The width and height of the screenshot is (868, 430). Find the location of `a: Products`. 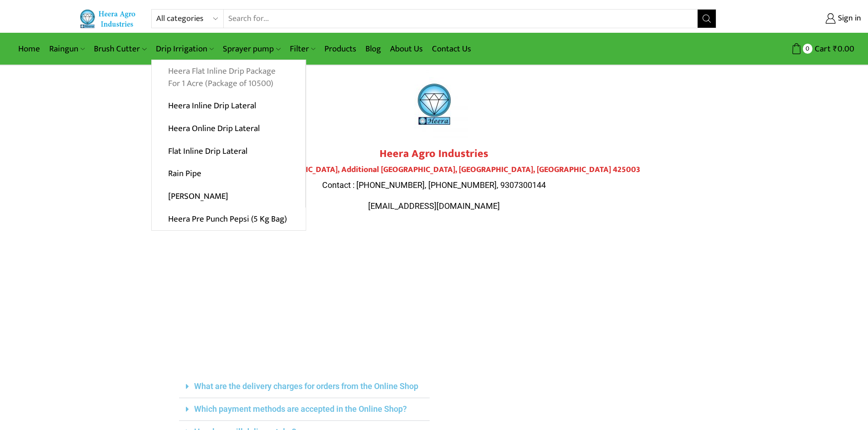

a: Products is located at coordinates (340, 49).